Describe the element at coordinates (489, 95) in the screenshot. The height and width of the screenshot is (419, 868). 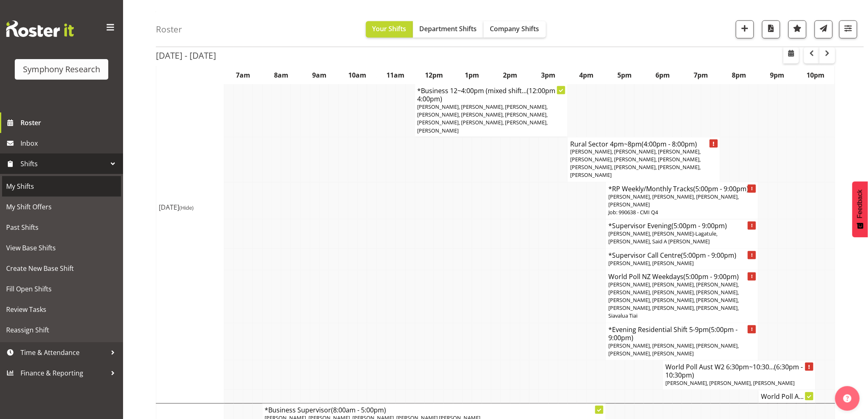
I see `span: (12:00pm - 4:00pm)` at that location.